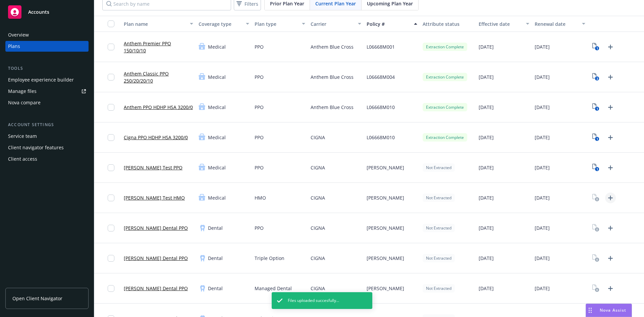  Describe the element at coordinates (14, 46) in the screenshot. I see `div: Plans` at that location.